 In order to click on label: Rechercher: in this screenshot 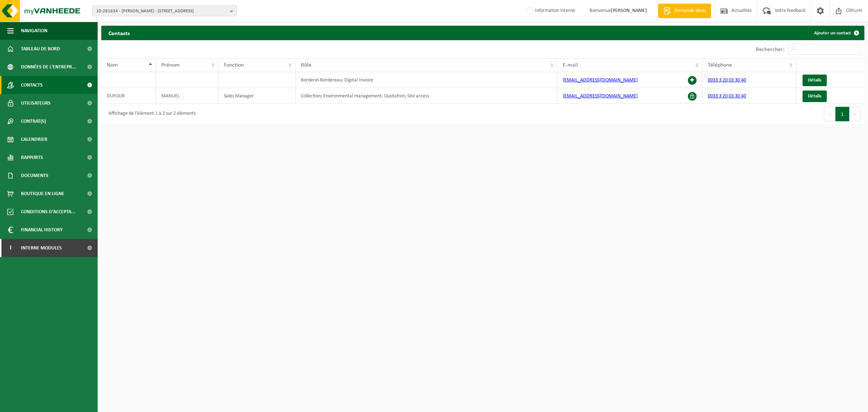, I will do `click(770, 50)`.